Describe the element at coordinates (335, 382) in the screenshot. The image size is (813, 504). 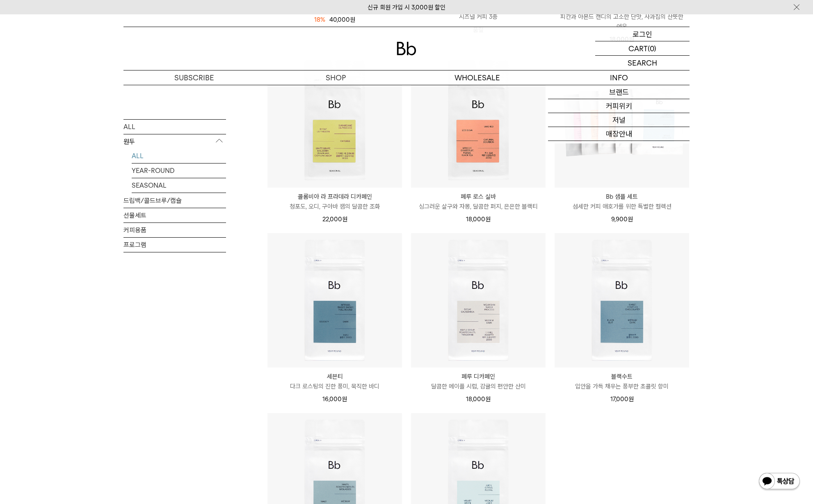
I see `a: 세븐티 다크 로스팅의 진한 풍미, 묵직한 바디` at that location.